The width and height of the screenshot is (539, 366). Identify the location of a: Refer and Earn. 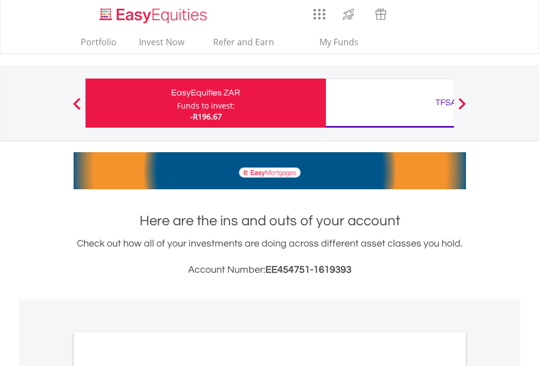
(244, 45).